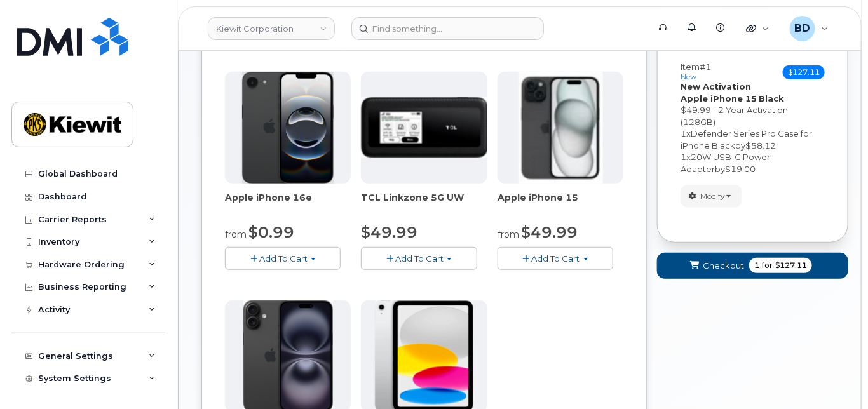 This screenshot has height=409, width=868. Describe the element at coordinates (696, 71) in the screenshot. I see `h3: Item` at that location.